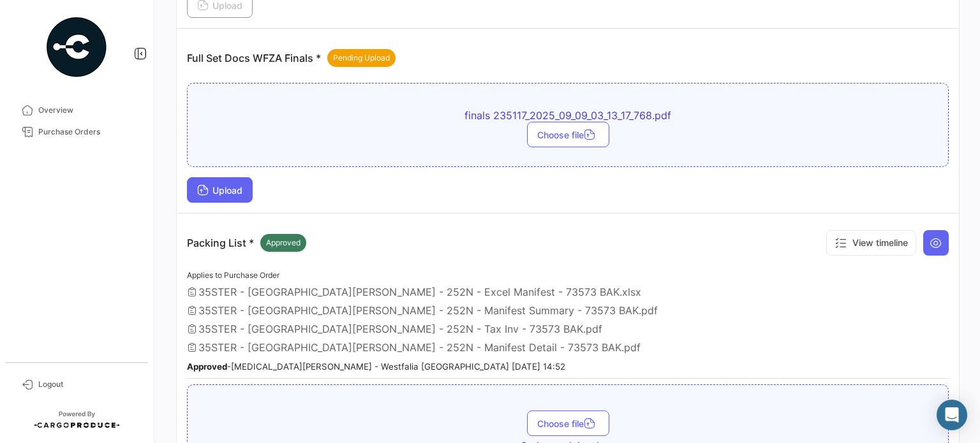 The width and height of the screenshot is (980, 443). What do you see at coordinates (952, 415) in the screenshot?
I see `div: Abrir Intercom Messenger` at bounding box center [952, 415].